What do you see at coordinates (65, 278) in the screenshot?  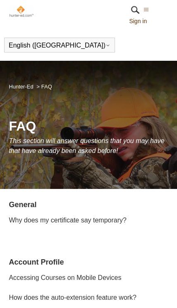 I see `a: Accessing Courses on Mobile Devices` at bounding box center [65, 278].